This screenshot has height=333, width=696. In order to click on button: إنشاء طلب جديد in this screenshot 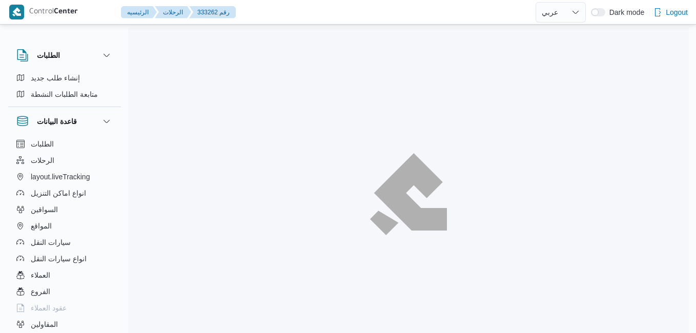, I will do `click(65, 78)`.